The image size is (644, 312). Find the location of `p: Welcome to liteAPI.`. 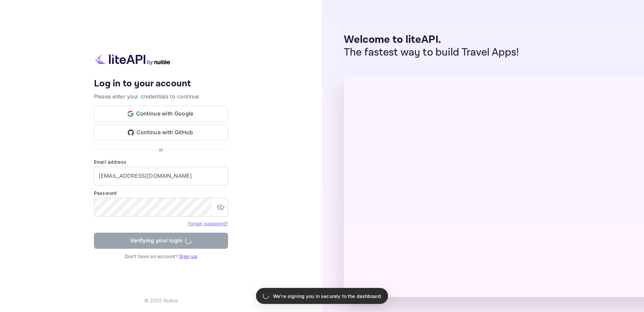

p: Welcome to liteAPI. is located at coordinates (431, 40).